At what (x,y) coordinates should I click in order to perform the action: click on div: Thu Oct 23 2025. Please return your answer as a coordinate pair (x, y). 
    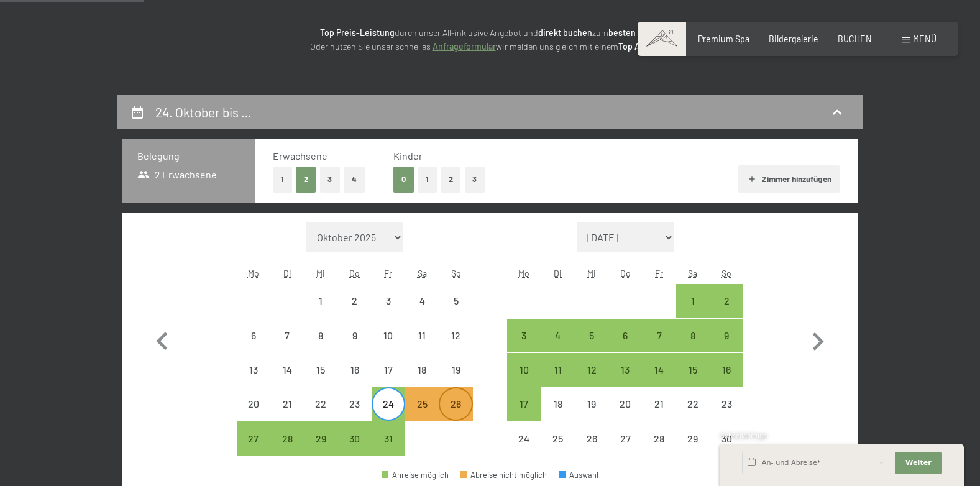
    Looking at the image, I should click on (355, 403).